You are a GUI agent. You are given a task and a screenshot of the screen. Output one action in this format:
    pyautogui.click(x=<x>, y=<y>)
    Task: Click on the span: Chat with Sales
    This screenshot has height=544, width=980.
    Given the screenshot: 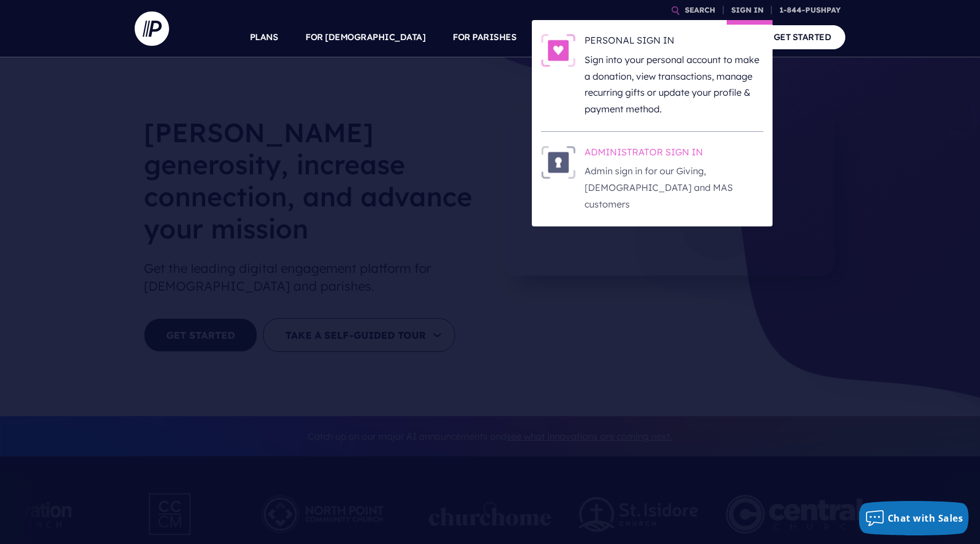 What is the action you would take?
    pyautogui.click(x=925, y=518)
    